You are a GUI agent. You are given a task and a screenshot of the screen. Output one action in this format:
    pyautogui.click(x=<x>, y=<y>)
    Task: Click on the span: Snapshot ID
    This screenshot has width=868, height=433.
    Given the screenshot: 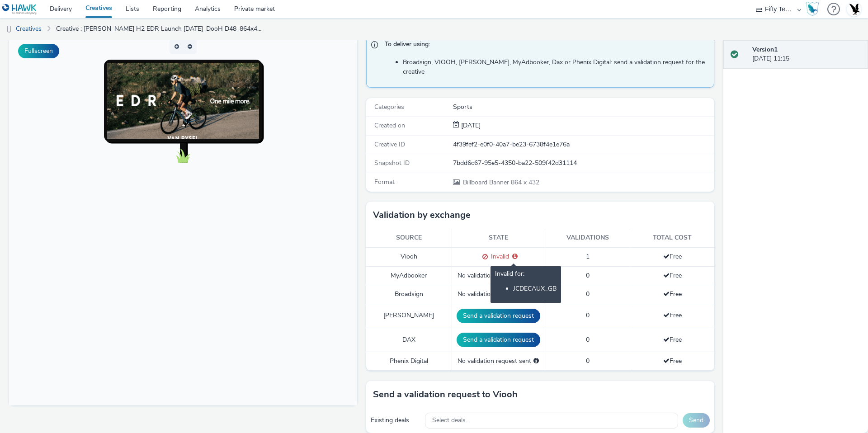 What is the action you would take?
    pyautogui.click(x=392, y=163)
    